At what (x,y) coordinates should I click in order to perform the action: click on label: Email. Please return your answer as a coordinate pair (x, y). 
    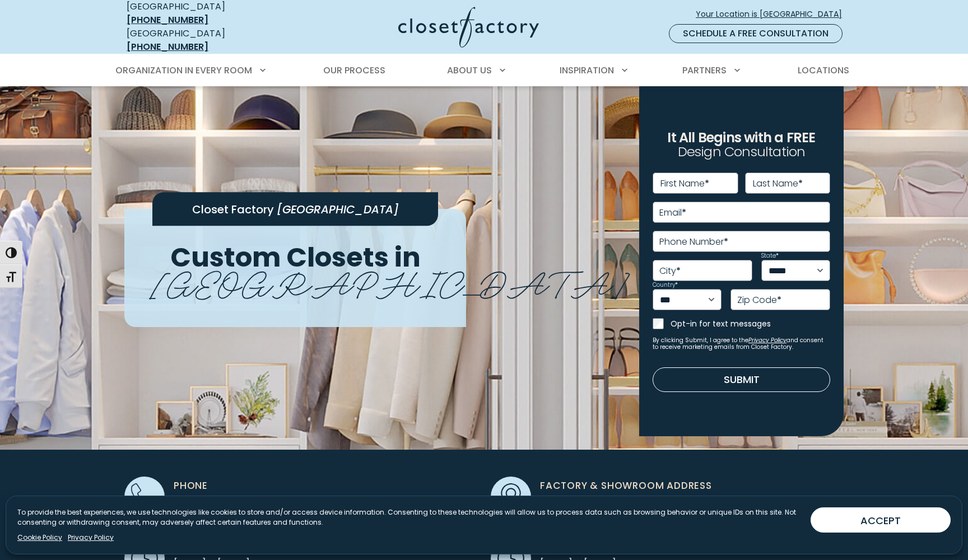
    Looking at the image, I should click on (673, 213).